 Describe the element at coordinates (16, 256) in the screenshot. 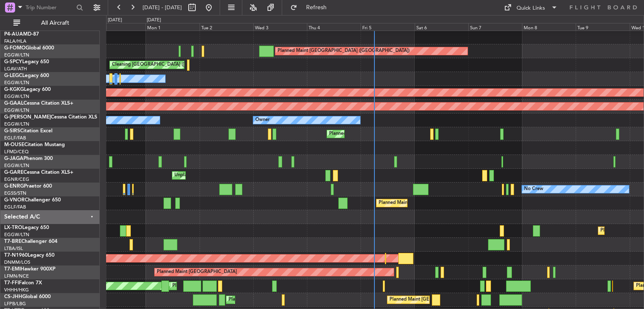

I see `span: T7-N1960` at that location.